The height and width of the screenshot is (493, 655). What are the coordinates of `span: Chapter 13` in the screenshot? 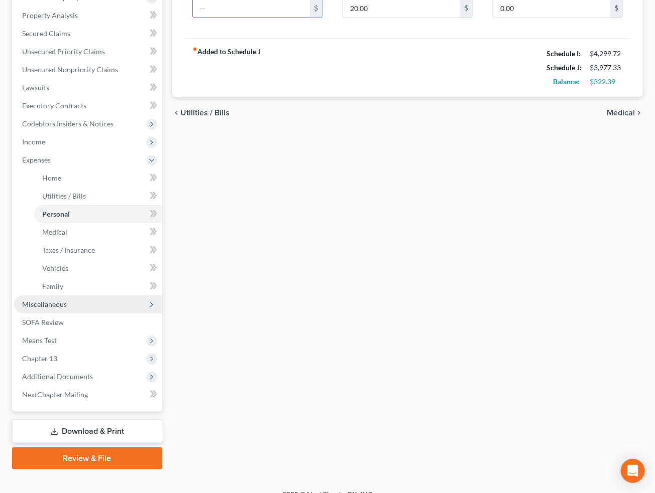 It's located at (40, 358).